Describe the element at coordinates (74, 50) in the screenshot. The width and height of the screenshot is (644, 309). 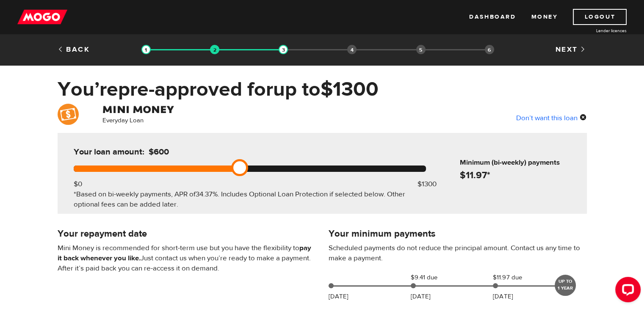
I see `a: Back` at that location.